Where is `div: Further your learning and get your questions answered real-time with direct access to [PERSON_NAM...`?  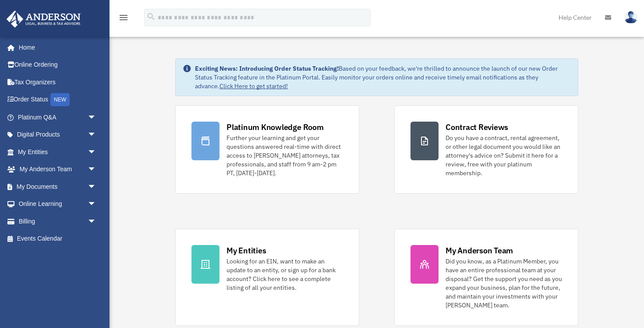 div: Further your learning and get your questions answered real-time with direct access to [PERSON_NAM... is located at coordinates (284, 155).